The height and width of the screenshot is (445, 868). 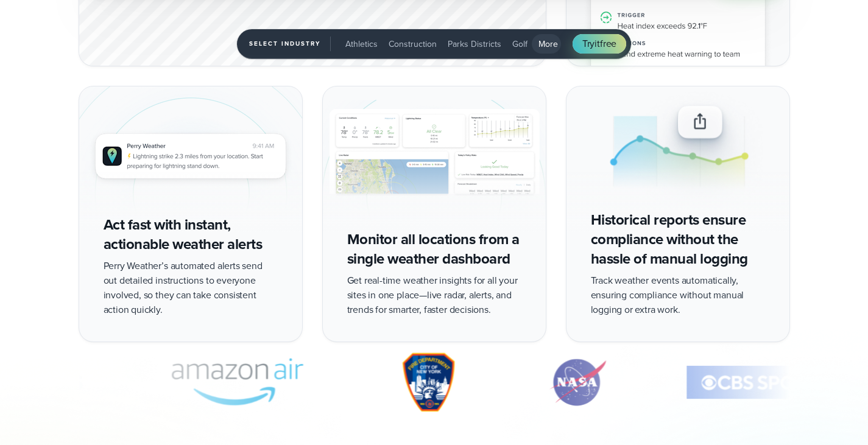 I want to click on img: City-of-New-York-Fire-Department-FDNY.svg, so click(x=429, y=382).